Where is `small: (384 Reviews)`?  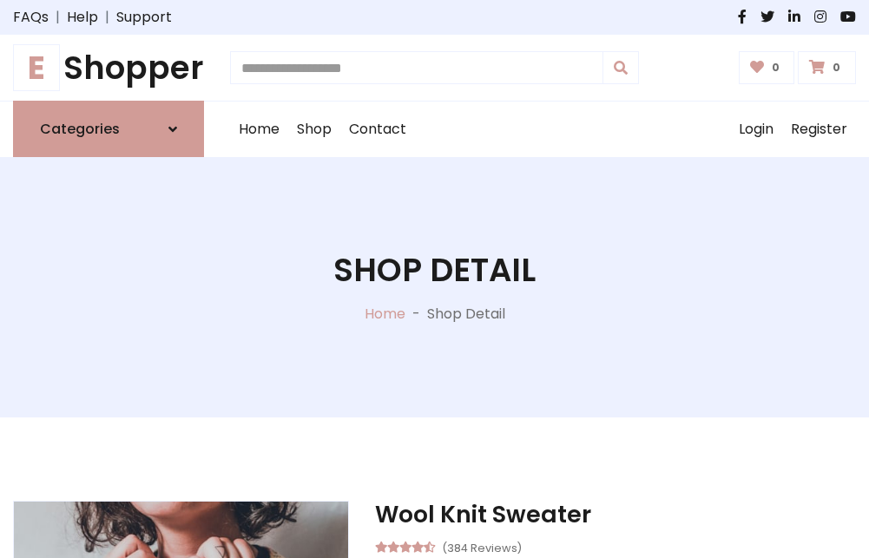
small: (384 Reviews) is located at coordinates (482, 547).